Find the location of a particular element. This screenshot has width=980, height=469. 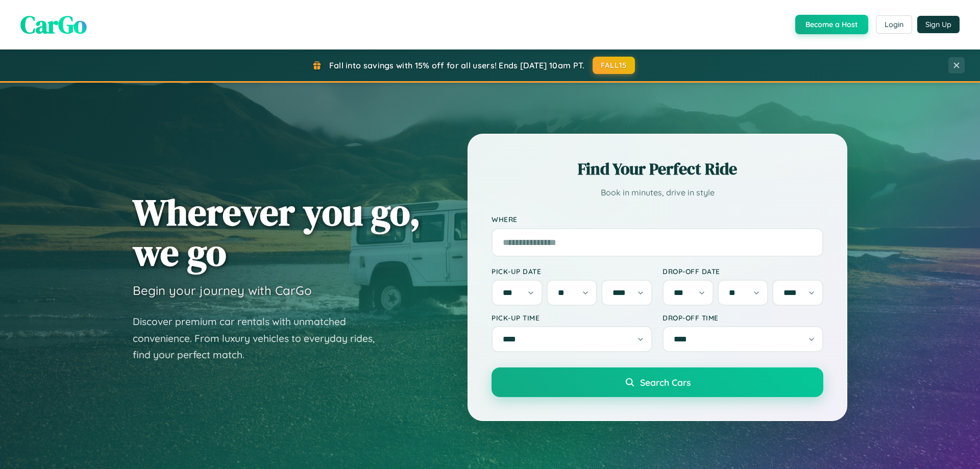

button: Login is located at coordinates (894, 24).